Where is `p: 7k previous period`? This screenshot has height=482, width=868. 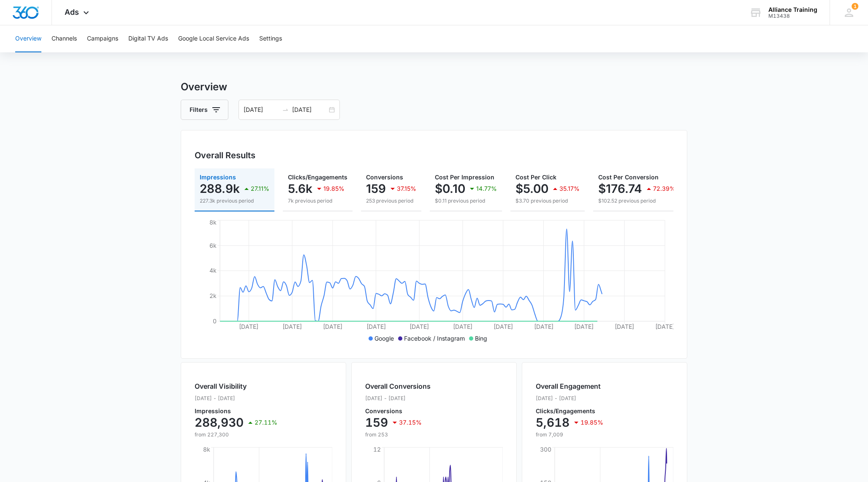 p: 7k previous period is located at coordinates (318, 201).